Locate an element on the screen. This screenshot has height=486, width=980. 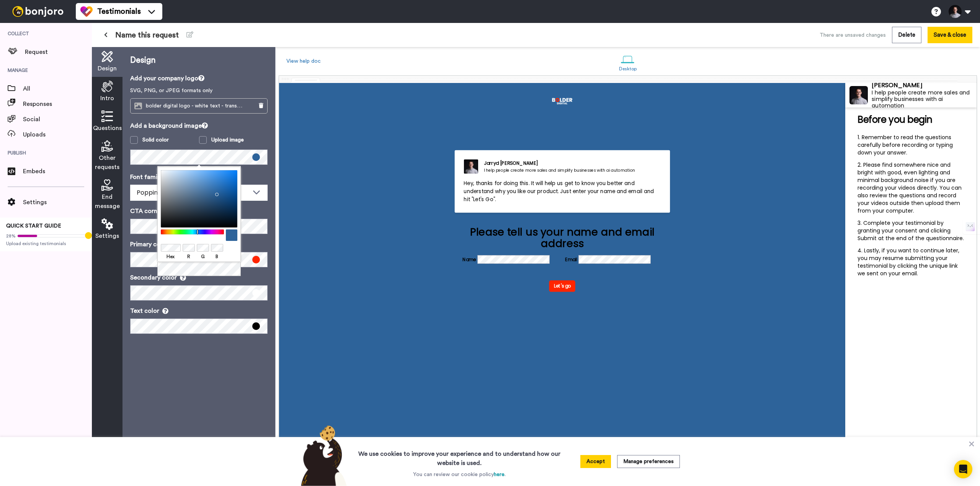
span: Remember to read the questions carefully before recording or typing down your answer. is located at coordinates (906, 145).